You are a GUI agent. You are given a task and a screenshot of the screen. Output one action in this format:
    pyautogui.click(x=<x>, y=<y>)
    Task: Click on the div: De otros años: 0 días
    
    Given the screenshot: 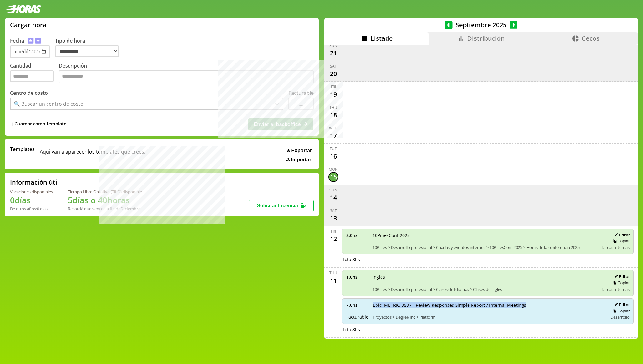 What is the action you would take?
    pyautogui.click(x=31, y=209)
    